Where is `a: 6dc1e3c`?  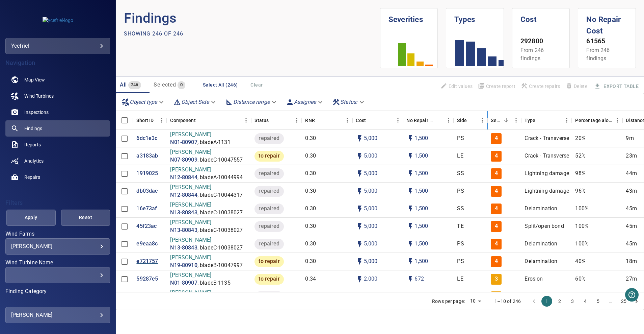
a: 6dc1e3c is located at coordinates (147, 138).